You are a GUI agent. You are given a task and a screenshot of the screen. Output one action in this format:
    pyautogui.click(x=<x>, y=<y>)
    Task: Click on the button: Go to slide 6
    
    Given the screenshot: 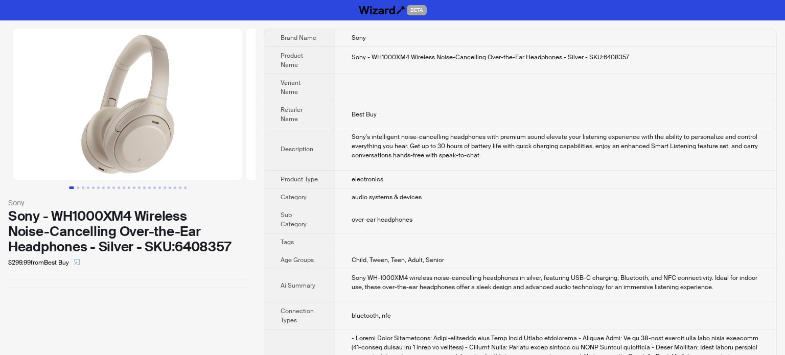 What is the action you would take?
    pyautogui.click(x=98, y=188)
    